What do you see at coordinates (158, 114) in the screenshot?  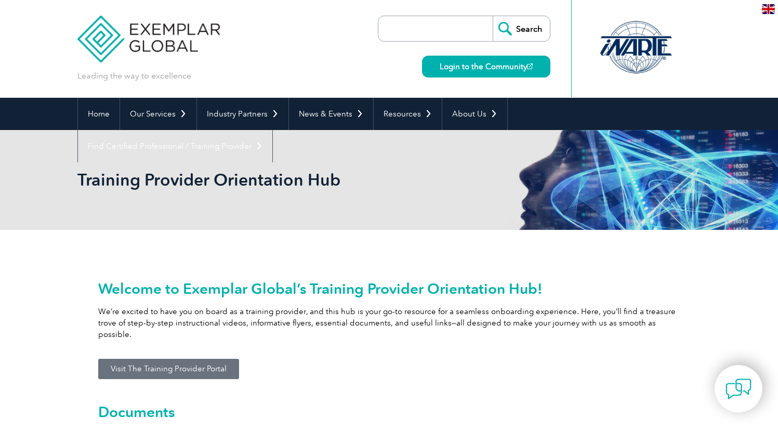 I see `a: Our Services` at bounding box center [158, 114].